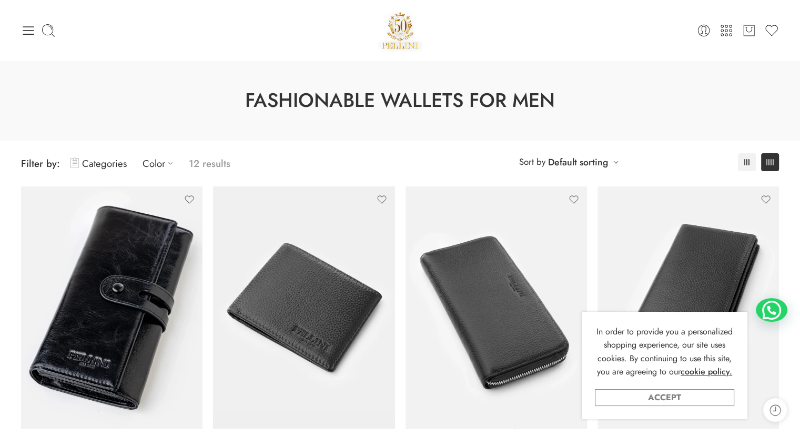 This screenshot has height=435, width=800. Describe the element at coordinates (532, 162) in the screenshot. I see `span: Sort by` at that location.